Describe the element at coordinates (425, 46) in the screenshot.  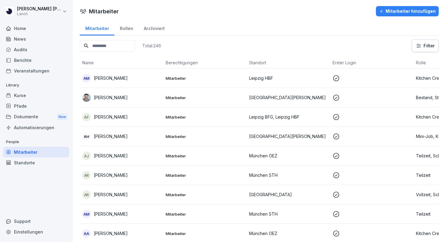
I see `button: Filter` at that location.